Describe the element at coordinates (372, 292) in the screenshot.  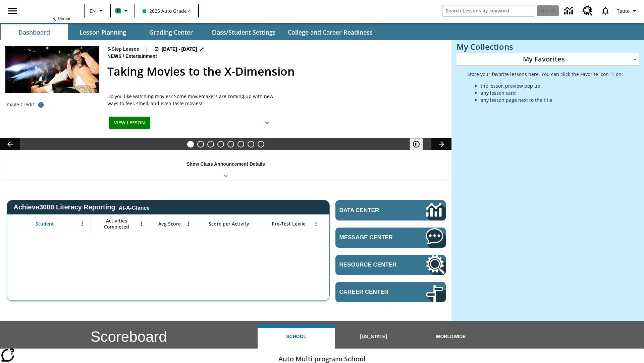
I see `span: Career Center` at that location.